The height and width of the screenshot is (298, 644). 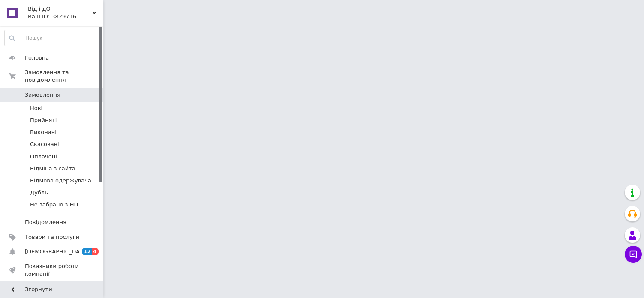 I want to click on span: Показники роботи компанії, so click(x=52, y=270).